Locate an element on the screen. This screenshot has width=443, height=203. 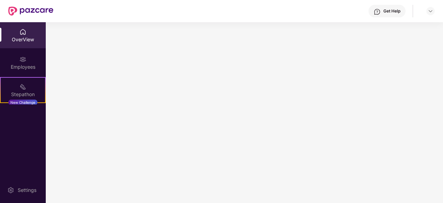
img: svg+xml;base64,PHN2ZyBpZD0iU2V0dGluZy0yMHgyMCIgeG1sbnM9Imh0dHA6Ly93d3cudzMub3JnLzIwMDAvc3ZnIiB3aW... is located at coordinates (11, 190).